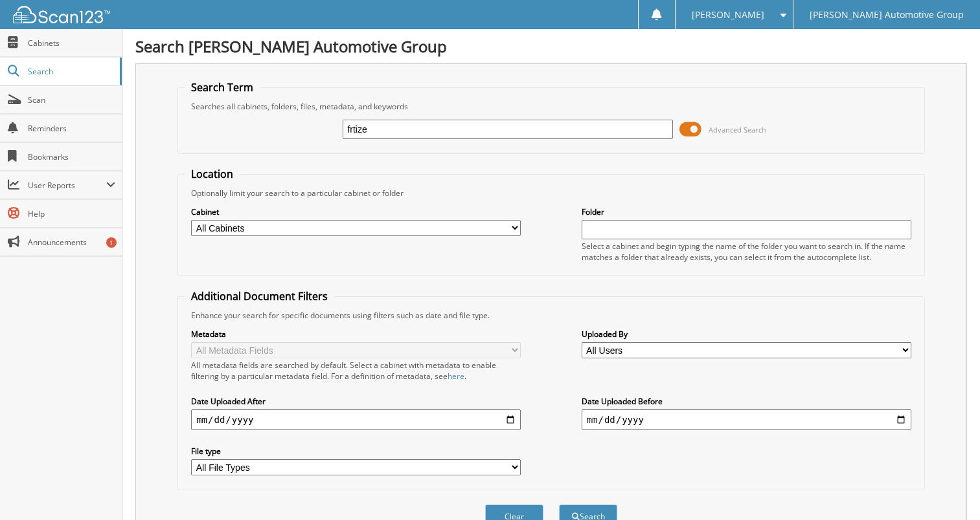 The height and width of the screenshot is (520, 980). What do you see at coordinates (71, 214) in the screenshot?
I see `span: Help` at bounding box center [71, 214].